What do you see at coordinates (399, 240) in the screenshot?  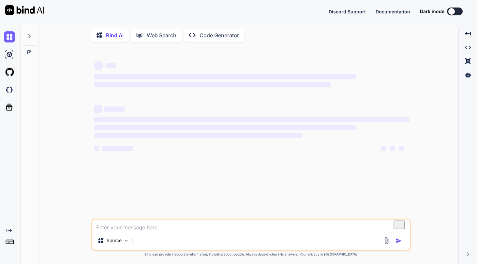 I see `img: icon` at bounding box center [399, 240].